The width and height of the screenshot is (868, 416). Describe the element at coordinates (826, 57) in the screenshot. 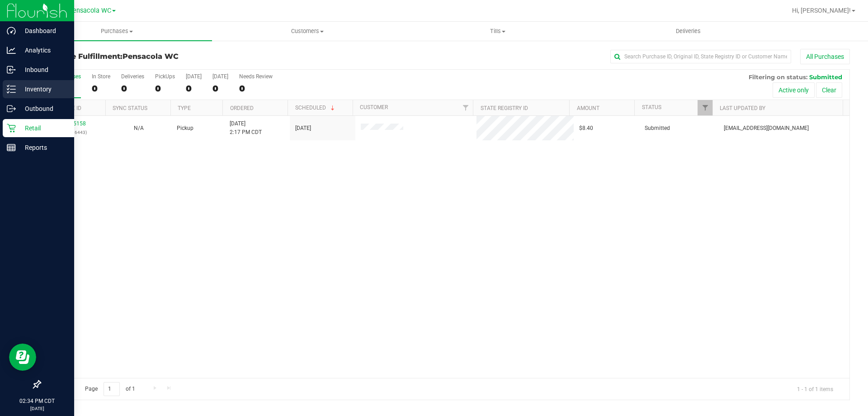

I see `button: All Purchases` at that location.